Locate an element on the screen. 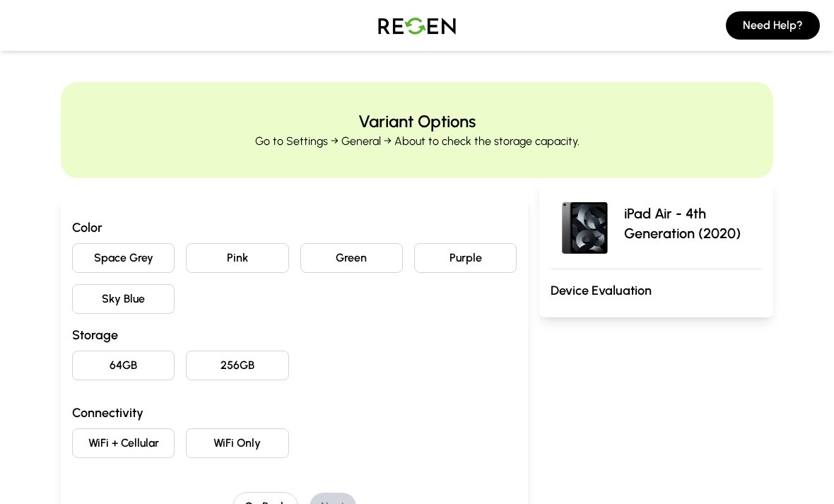 The width and height of the screenshot is (834, 504). p: iPad Air - 4th Generation (2020) is located at coordinates (693, 224).